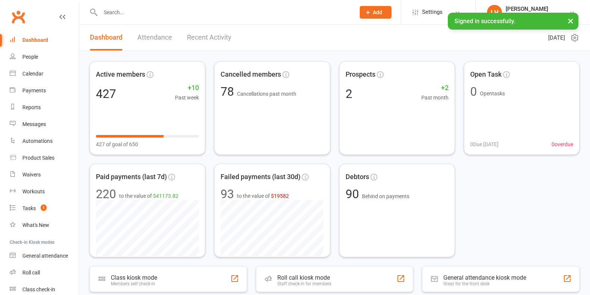 This screenshot has height=295, width=590. Describe the element at coordinates (376, 12) in the screenshot. I see `button: Add` at that location.